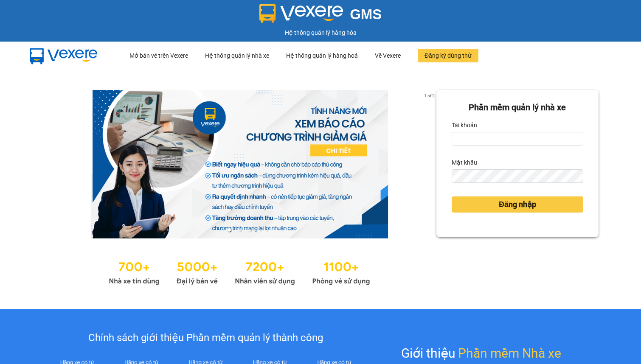  What do you see at coordinates (365, 14) in the screenshot?
I see `span: GMS` at bounding box center [365, 14].